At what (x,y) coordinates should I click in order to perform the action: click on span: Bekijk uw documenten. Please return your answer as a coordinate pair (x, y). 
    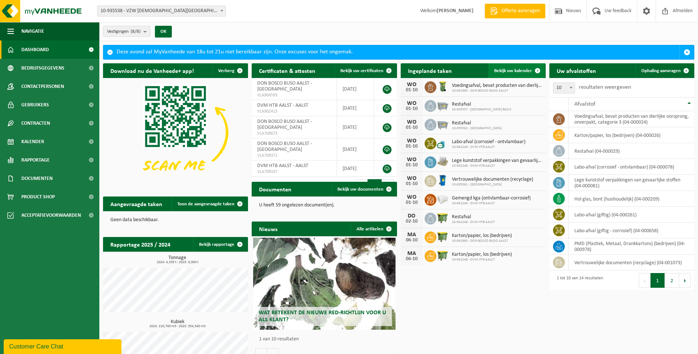
    Looking at the image, I should click on (360, 189).